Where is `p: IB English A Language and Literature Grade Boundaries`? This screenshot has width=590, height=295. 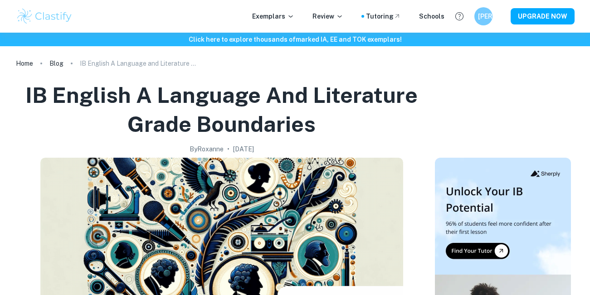 p: IB English A Language and Literature Grade Boundaries is located at coordinates (139, 64).